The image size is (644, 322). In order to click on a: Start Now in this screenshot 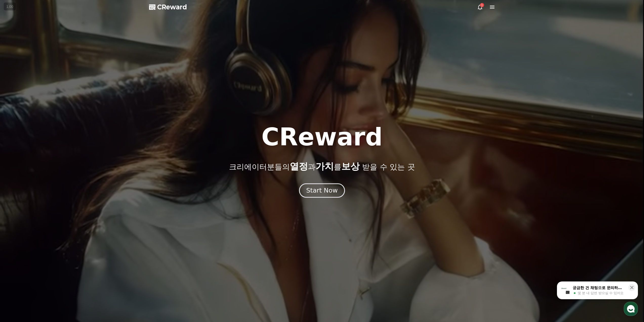, I will do `click(322, 191)`.